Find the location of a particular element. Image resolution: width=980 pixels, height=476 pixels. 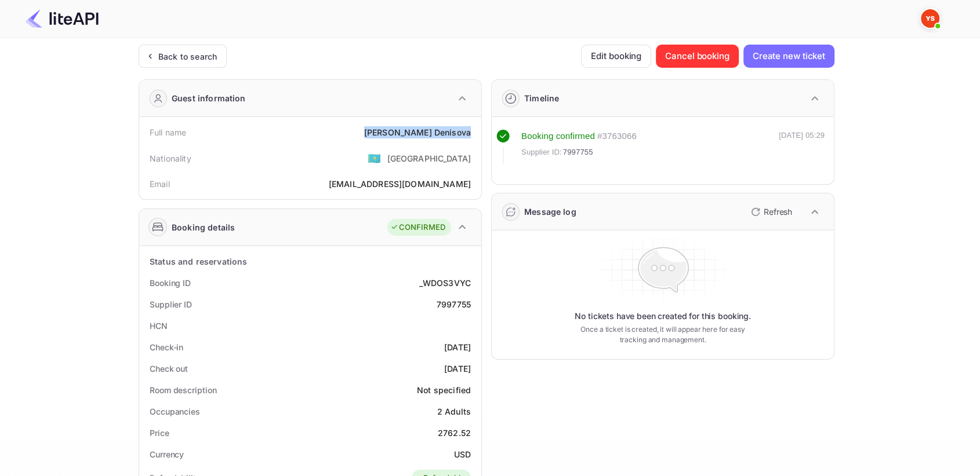

div: Occupancies is located at coordinates (175, 412).